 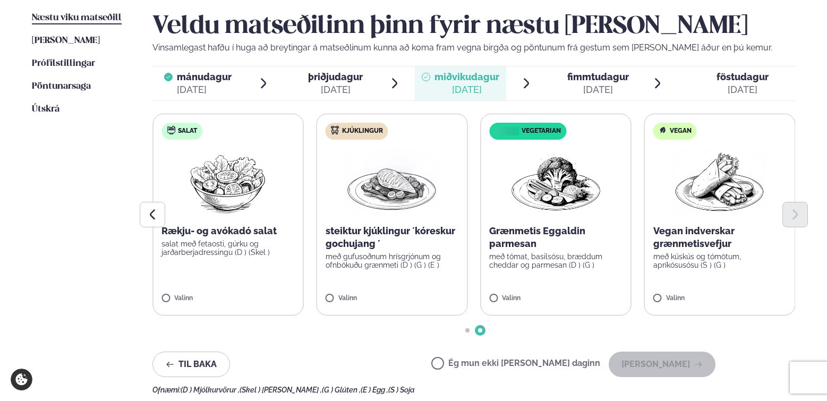 I want to click on p: Rækju- og avókadó salat, so click(x=228, y=231).